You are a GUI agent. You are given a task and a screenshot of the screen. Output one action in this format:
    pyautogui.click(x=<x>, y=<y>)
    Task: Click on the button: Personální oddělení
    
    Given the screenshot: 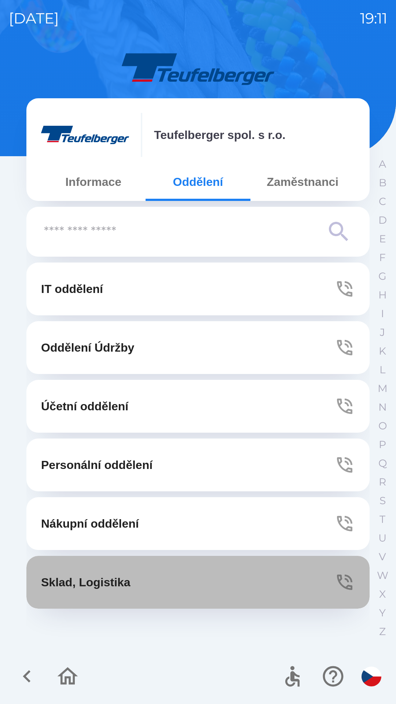 What is the action you would take?
    pyautogui.click(x=198, y=465)
    